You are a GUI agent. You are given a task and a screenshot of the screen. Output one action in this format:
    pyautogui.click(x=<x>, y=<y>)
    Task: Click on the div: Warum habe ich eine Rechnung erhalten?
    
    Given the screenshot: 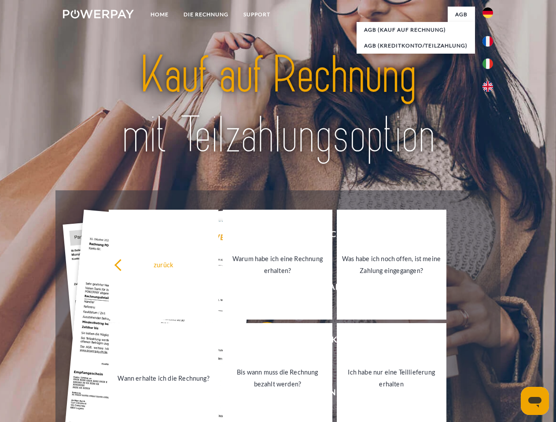 What is the action you would take?
    pyautogui.click(x=277, y=265)
    